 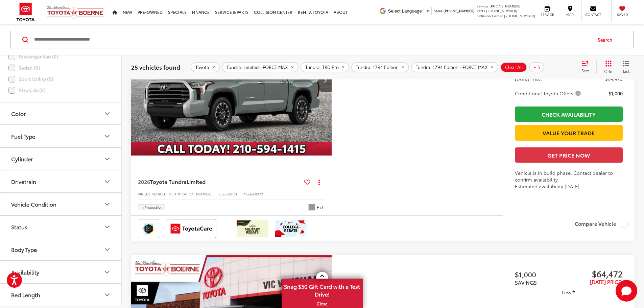 What do you see at coordinates (76, 12) in the screenshot?
I see `img: Vic Vaughan Toyota of Boerne` at bounding box center [76, 12].